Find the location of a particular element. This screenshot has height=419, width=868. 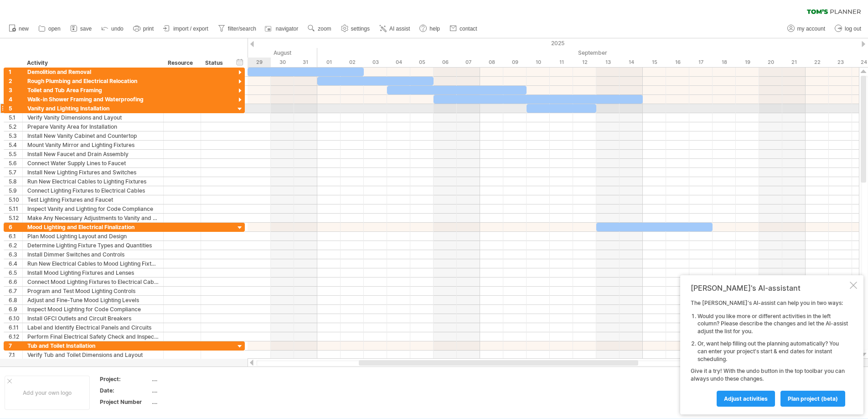

div: 6.6 is located at coordinates (16, 282).